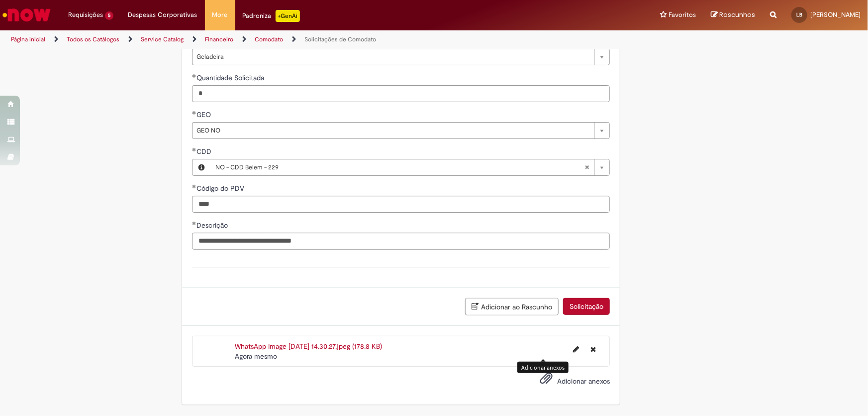 The image size is (868, 416). Describe the element at coordinates (587, 306) in the screenshot. I see `button: Solicitação` at that location.